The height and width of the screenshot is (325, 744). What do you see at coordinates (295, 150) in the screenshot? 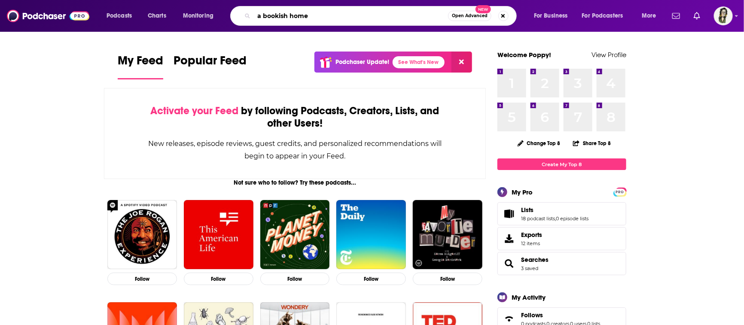
I see `div: New releases, episode reviews, guest credits, and personalized recommendations will begin to appe...` at bounding box center [295, 150].